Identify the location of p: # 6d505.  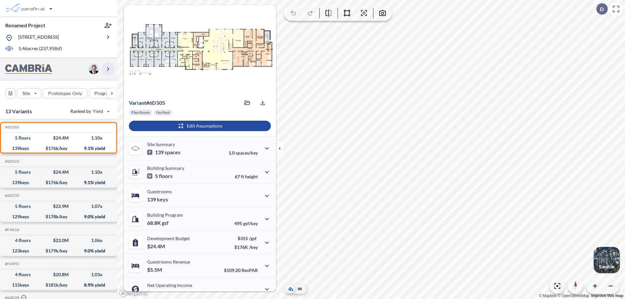
(147, 103).